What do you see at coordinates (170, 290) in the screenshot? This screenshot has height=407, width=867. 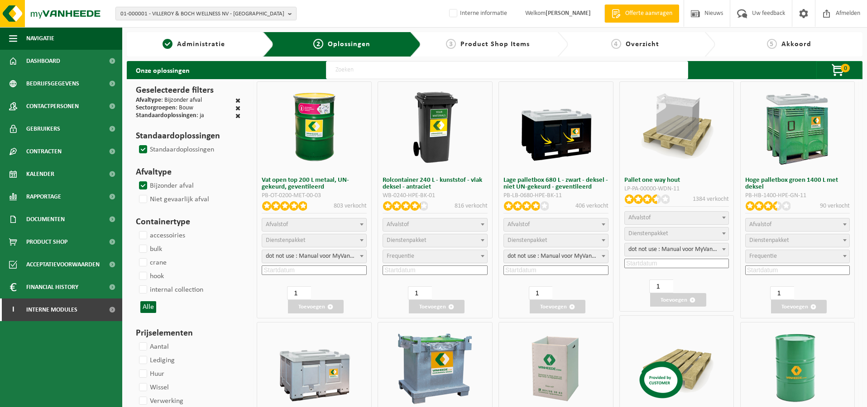 I see `label: internal collection` at bounding box center [170, 290].